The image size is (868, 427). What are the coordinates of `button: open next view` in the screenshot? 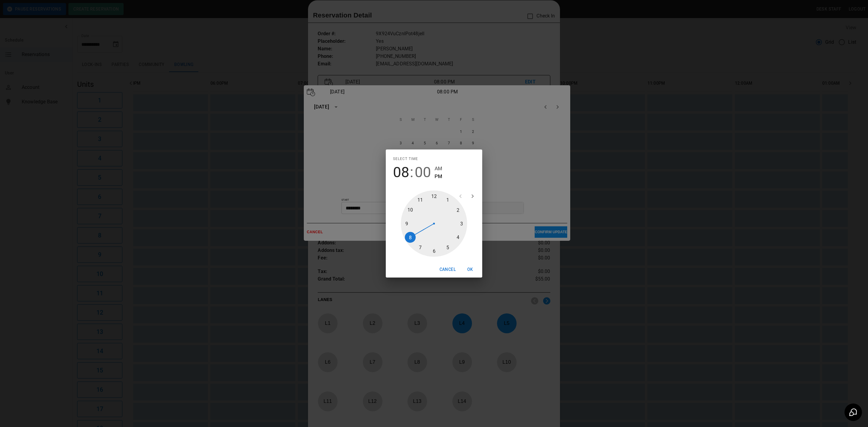 It's located at (473, 196).